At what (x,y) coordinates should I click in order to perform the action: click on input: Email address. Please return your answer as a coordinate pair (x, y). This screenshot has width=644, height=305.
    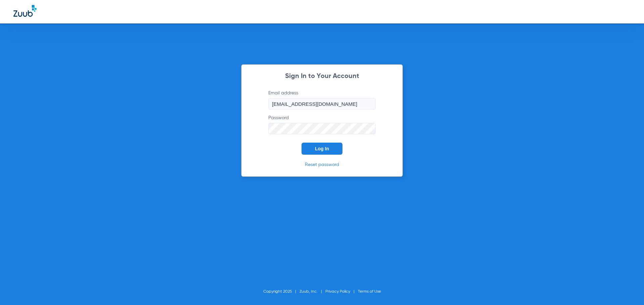
    Looking at the image, I should click on (322, 104).